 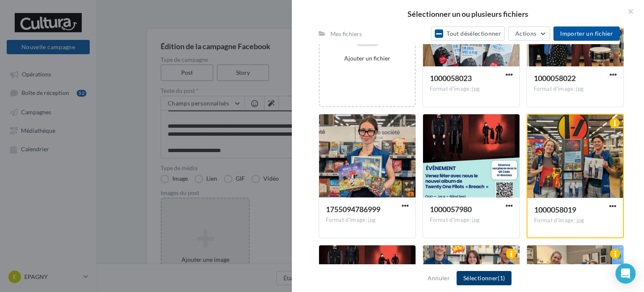 I want to click on div: Open Intercom Messenger, so click(x=626, y=273).